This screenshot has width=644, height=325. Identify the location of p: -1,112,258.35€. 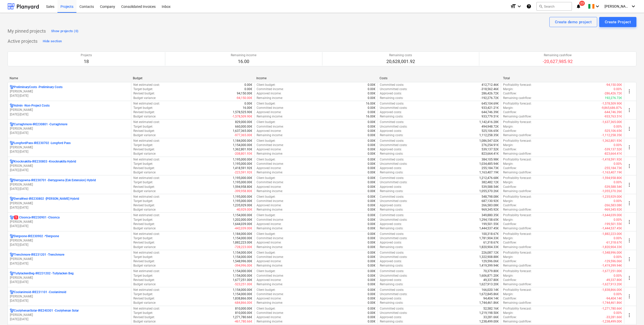
(612, 135).